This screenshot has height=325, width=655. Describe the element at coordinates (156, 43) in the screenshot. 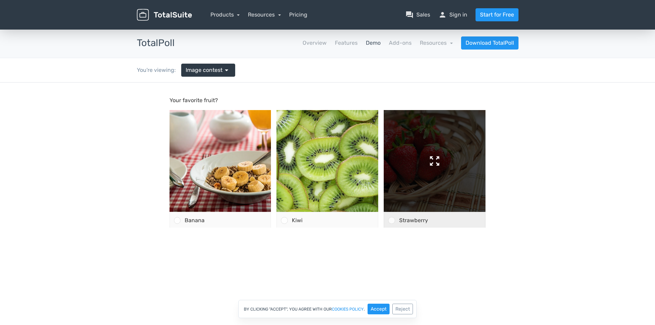

I see `h3: TotalPoll` at that location.